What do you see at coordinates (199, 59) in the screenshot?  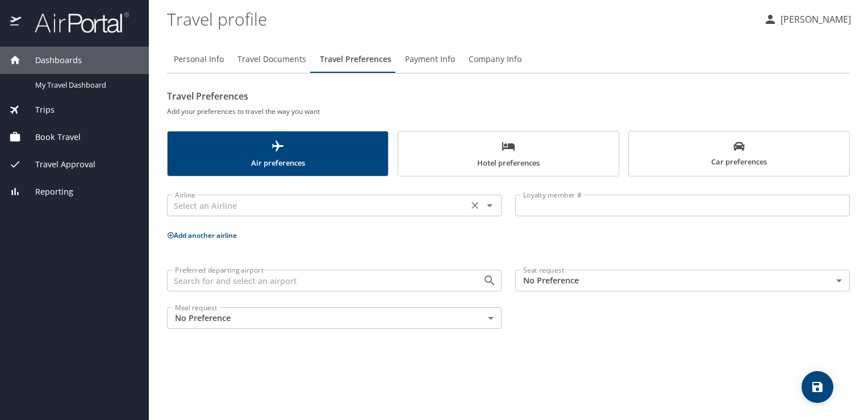 I see `span: Personal Info` at bounding box center [199, 59].